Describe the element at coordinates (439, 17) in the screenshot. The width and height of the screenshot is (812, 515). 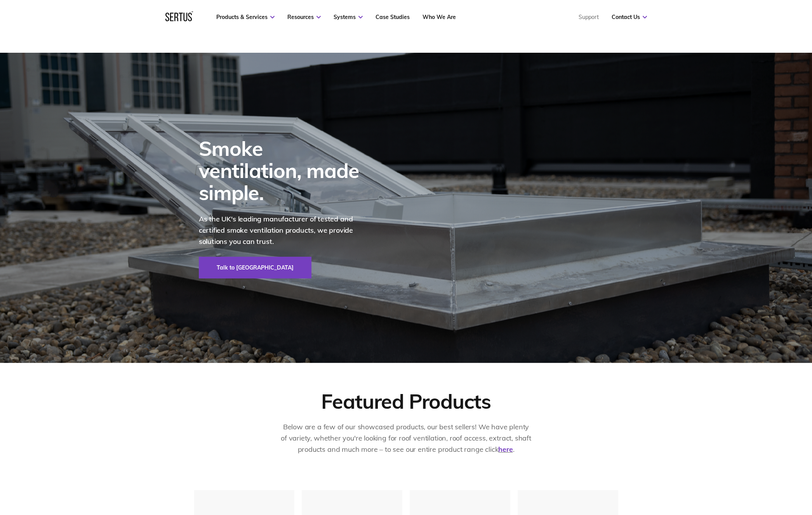
I see `a: Who We Are` at that location.